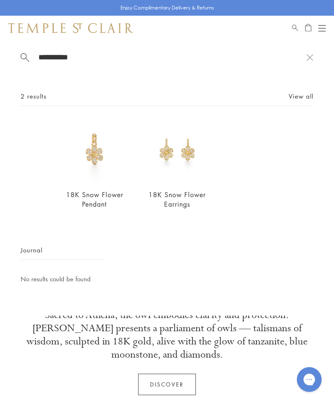 Image resolution: width=334 pixels, height=403 pixels. Describe the element at coordinates (17, 15) in the screenshot. I see `button: Gorgias live chat` at that location.